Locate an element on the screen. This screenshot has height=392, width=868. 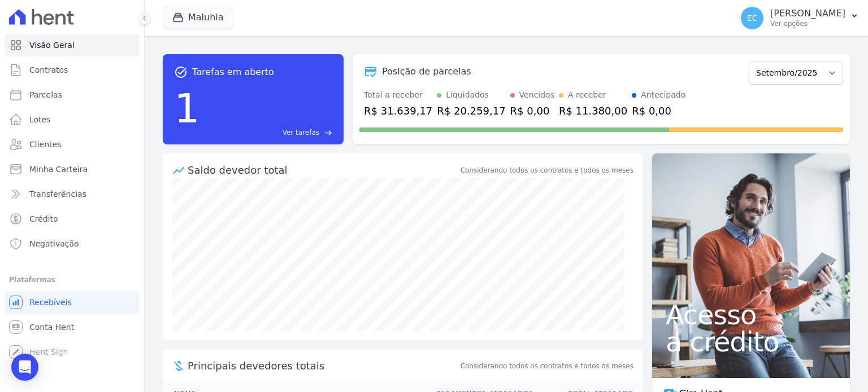
a: Transferências is located at coordinates (72, 194).